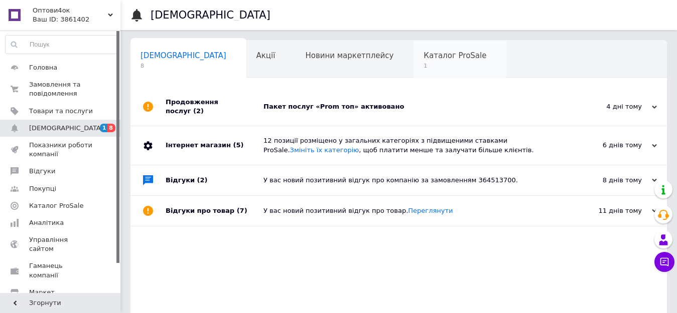  What do you see at coordinates (46, 223) in the screenshot?
I see `span: Аналітика` at bounding box center [46, 223].